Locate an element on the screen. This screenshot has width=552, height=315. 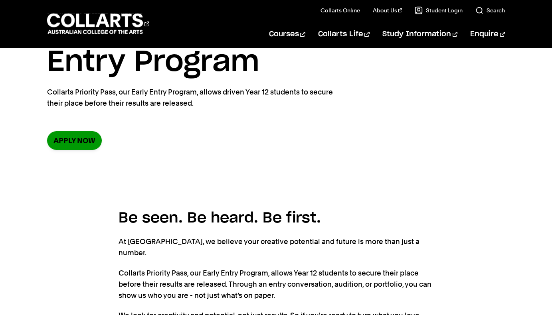
a: Enquire is located at coordinates (487, 34).